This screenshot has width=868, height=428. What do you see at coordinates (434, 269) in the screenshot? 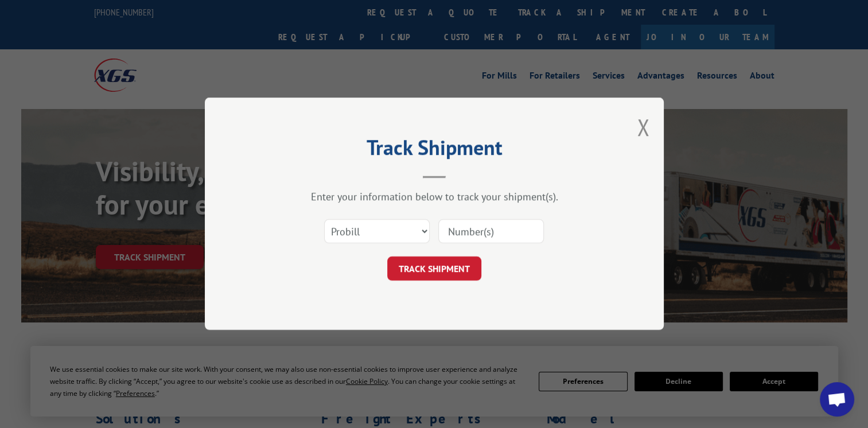
I see `button: TRACK SHIPMENT` at bounding box center [434, 269].